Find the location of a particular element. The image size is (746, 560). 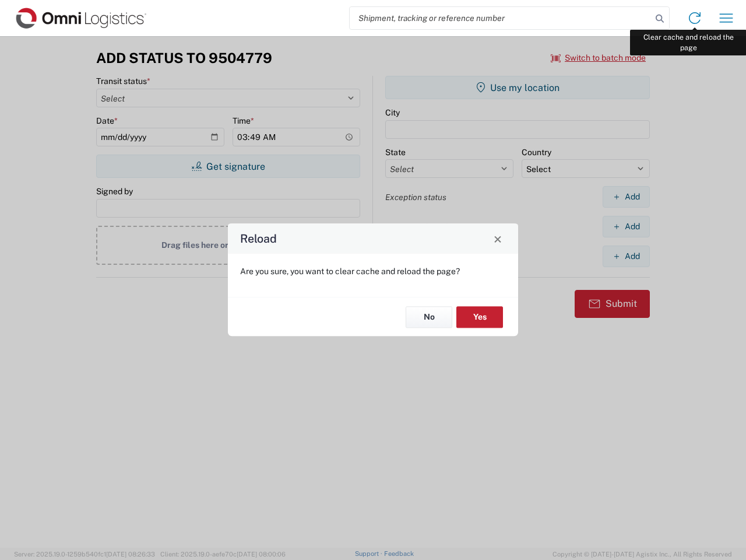

button: Close is located at coordinates (498, 238).